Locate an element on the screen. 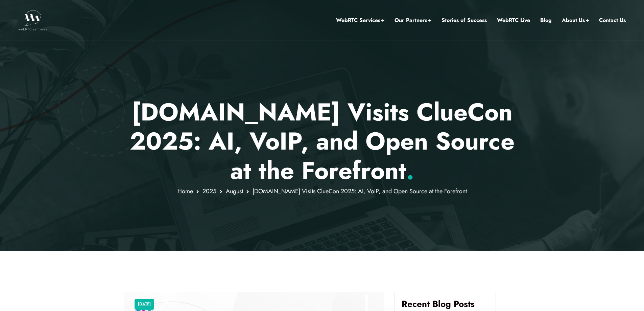 The height and width of the screenshot is (311, 644). a: Contact Us is located at coordinates (612, 20).